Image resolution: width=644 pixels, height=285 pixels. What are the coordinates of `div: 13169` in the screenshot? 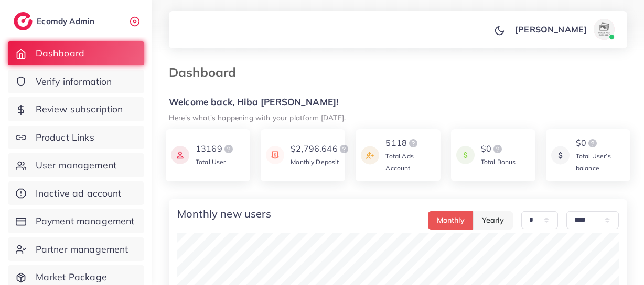 It's located at (215, 149).